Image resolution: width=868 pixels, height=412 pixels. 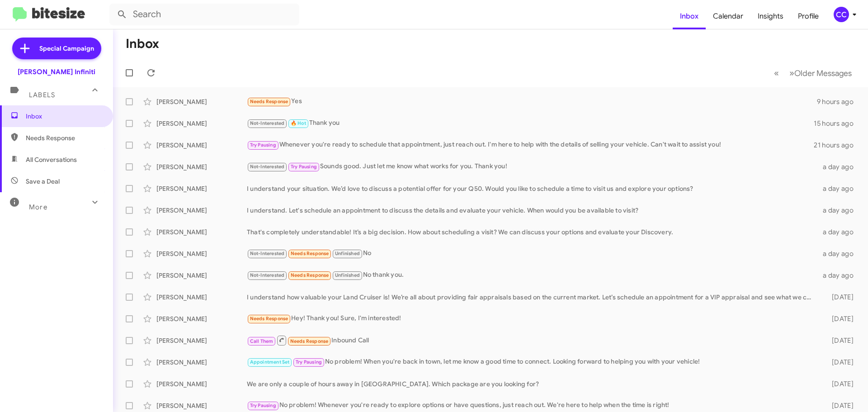 I want to click on div: No problem! When you're back in town, let me know a good time to connect. Looking forward to help..., so click(x=532, y=362).